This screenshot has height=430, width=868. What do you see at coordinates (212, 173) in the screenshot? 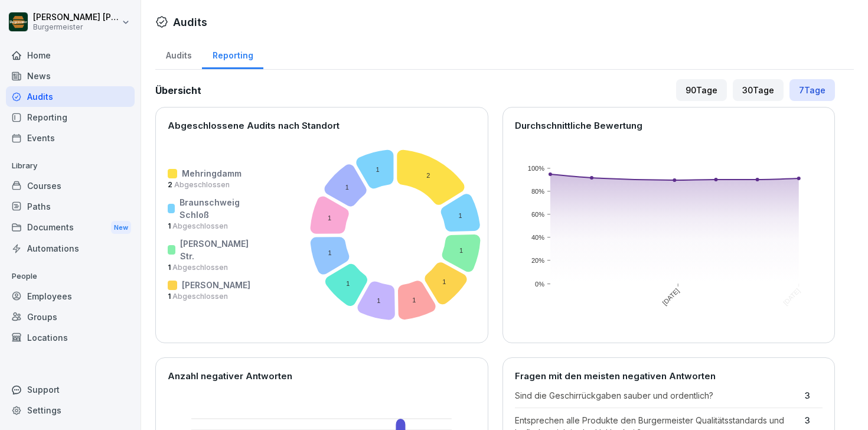
I see `p: Mehringdamm` at bounding box center [212, 173].